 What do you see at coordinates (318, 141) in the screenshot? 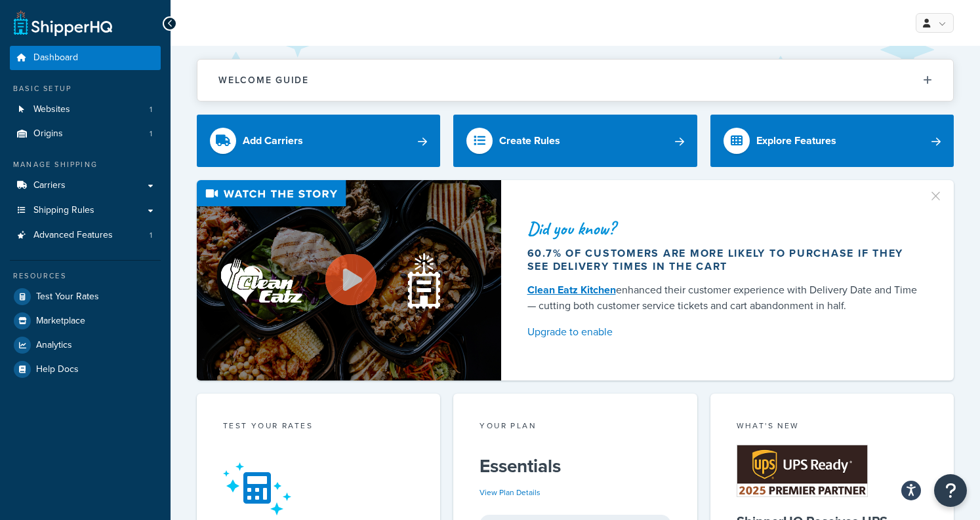
I see `a: Add Carriers` at bounding box center [318, 141].